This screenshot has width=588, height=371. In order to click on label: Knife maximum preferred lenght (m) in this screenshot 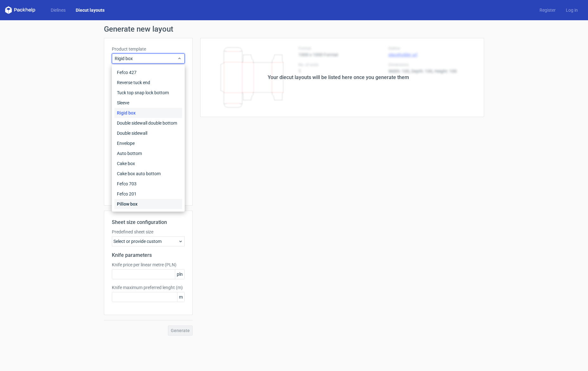, I will do `click(148, 287)`.